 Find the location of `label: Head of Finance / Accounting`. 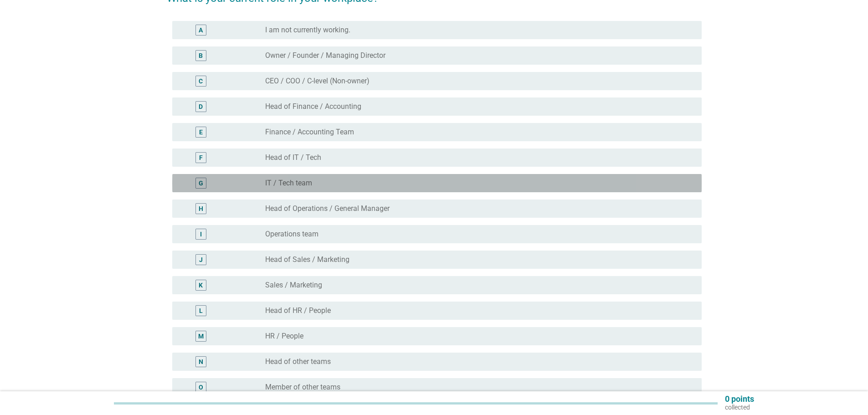

label: Head of Finance / Accounting is located at coordinates (313, 107).